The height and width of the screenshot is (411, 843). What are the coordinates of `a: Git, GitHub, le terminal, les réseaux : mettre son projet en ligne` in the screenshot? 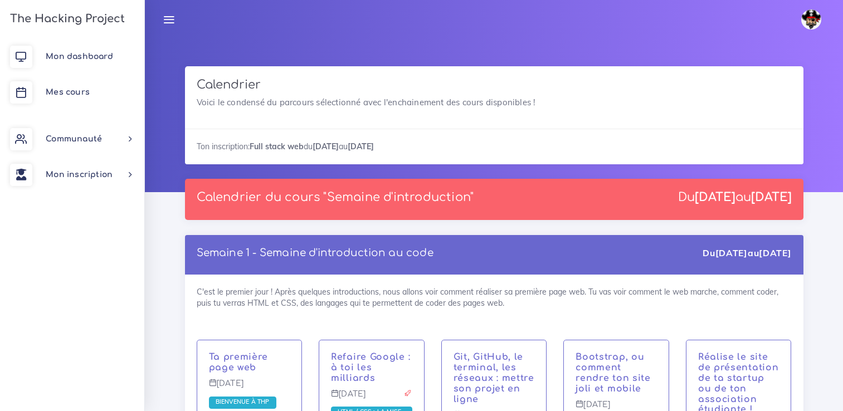 It's located at (494, 378).